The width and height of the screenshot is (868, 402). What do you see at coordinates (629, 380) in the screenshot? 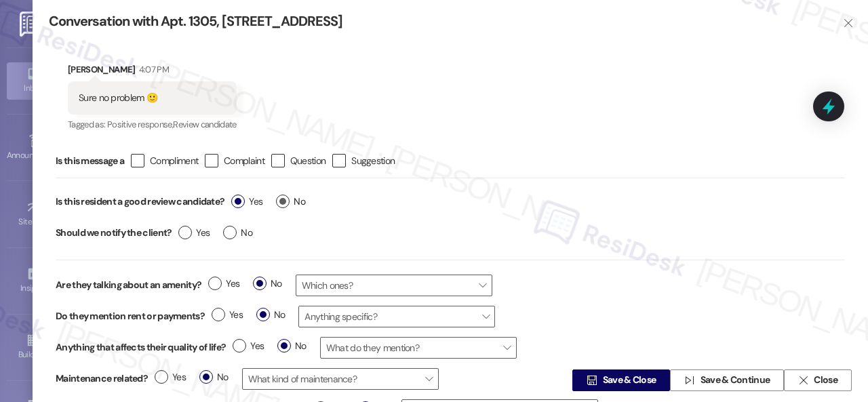
I see `span: Save & Close` at bounding box center [629, 380].